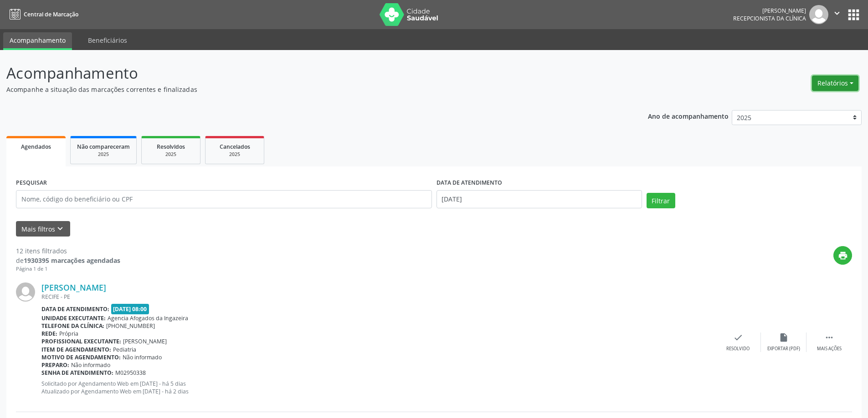 The image size is (868, 418). Describe the element at coordinates (108, 40) in the screenshot. I see `a: Beneficiários` at that location.